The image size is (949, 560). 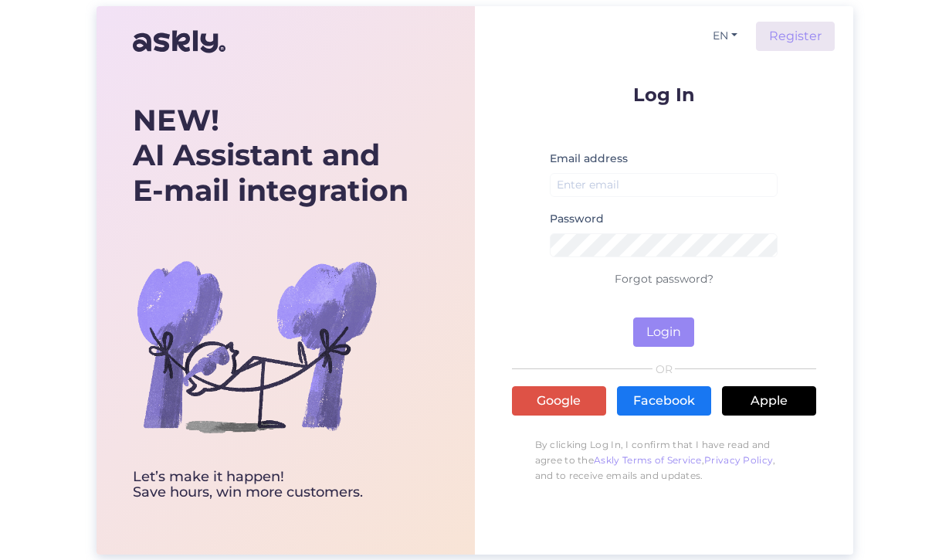 What do you see at coordinates (665, 185) in the screenshot?
I see `input: Enter email` at bounding box center [665, 185].